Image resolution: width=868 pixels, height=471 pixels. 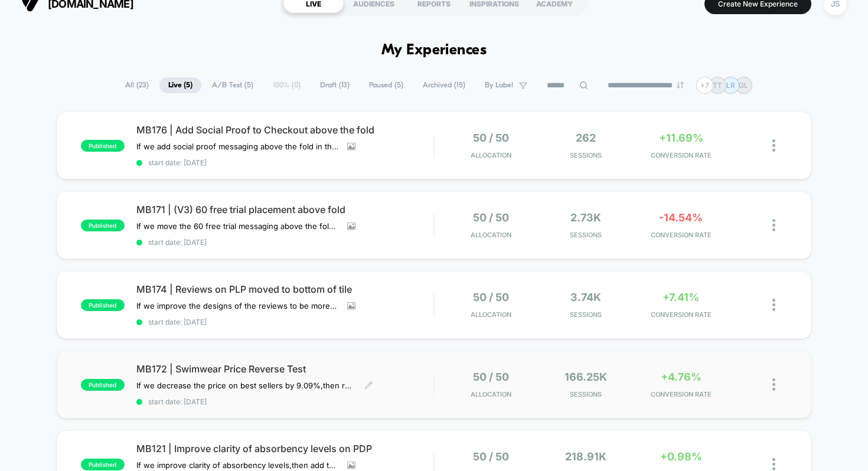 What do you see at coordinates (705, 85) in the screenshot?
I see `div: + 7` at bounding box center [705, 85].